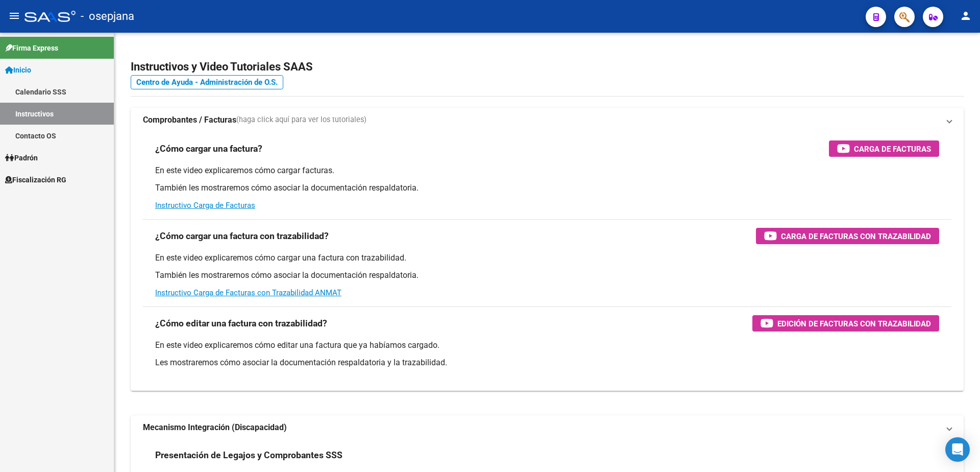 This screenshot has width=980, height=472. I want to click on span: Inicio, so click(18, 70).